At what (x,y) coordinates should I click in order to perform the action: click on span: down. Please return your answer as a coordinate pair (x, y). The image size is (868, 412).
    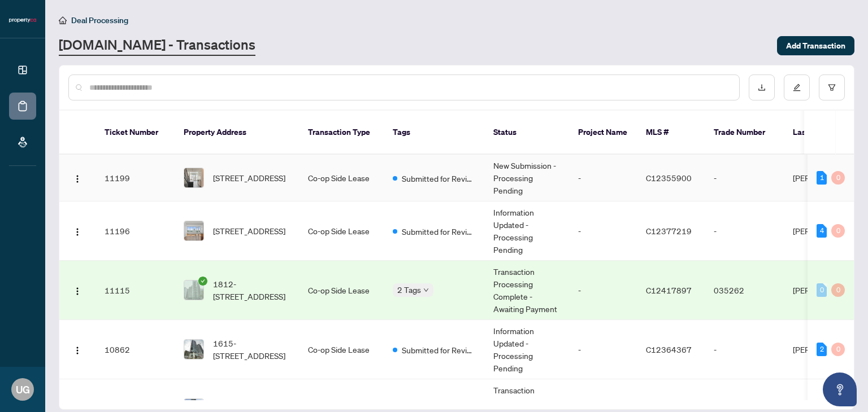
    Looking at the image, I should click on (426, 290).